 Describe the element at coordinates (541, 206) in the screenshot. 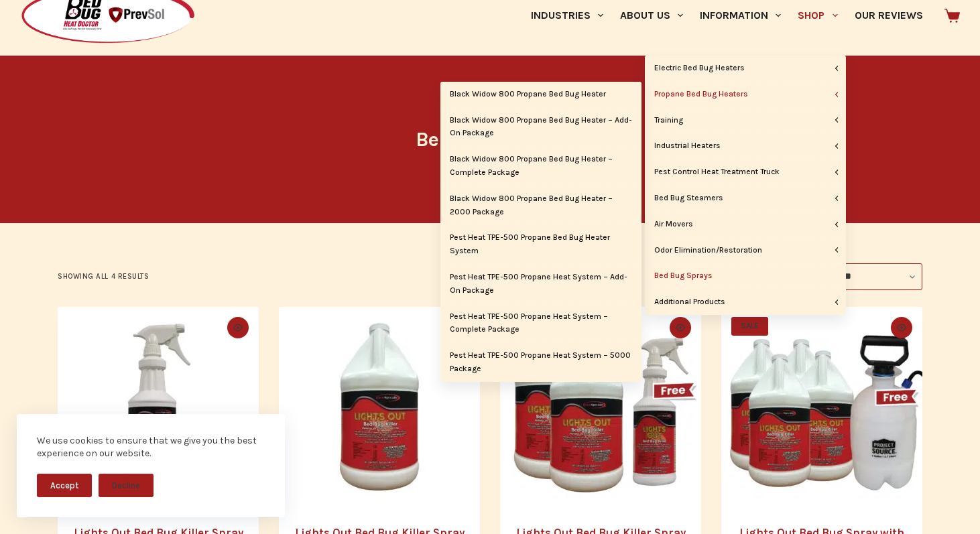

I see `a: Black Widow 800 Propane Bed Bug Heater – 2000 Package` at that location.